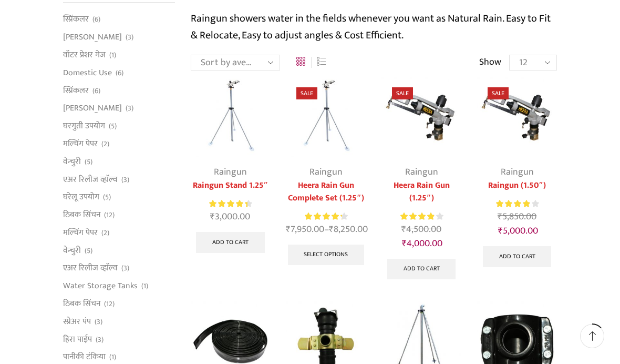 The image size is (620, 364). I want to click on bdi: 3,000.00, so click(230, 217).